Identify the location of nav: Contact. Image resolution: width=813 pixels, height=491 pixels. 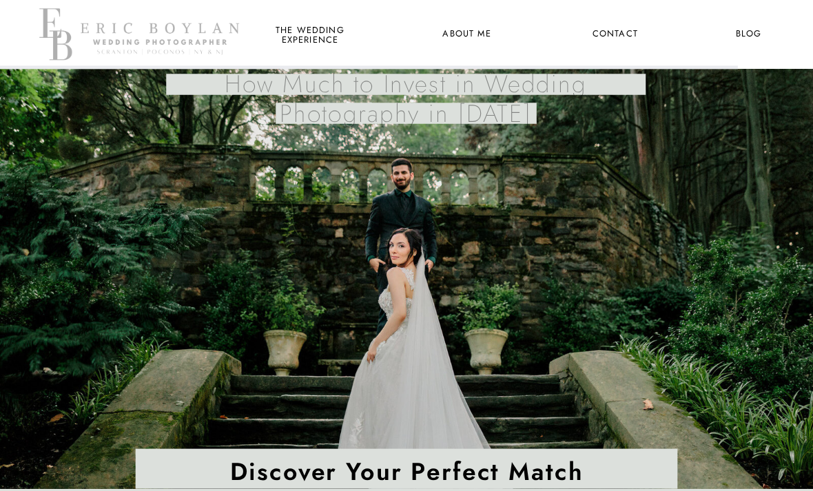
(614, 34).